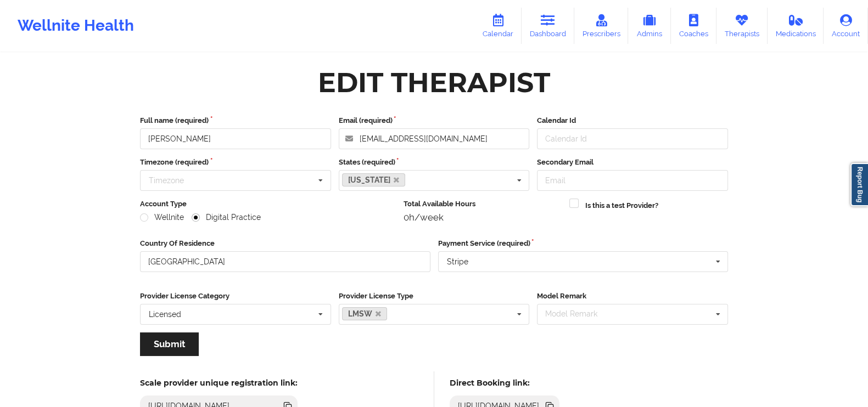  I want to click on a: Medications, so click(795, 26).